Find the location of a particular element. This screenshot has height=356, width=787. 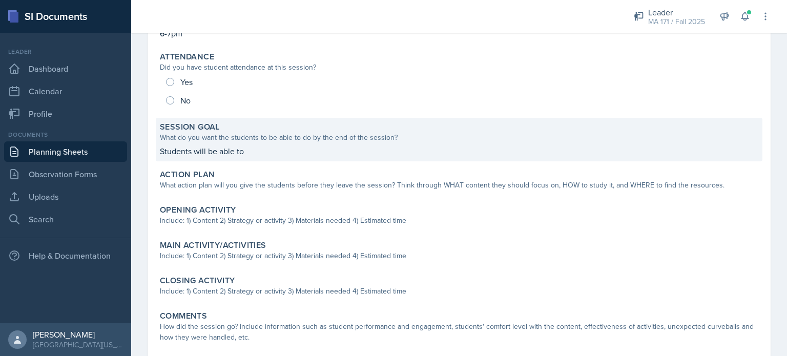

label: Action Plan is located at coordinates (187, 175).